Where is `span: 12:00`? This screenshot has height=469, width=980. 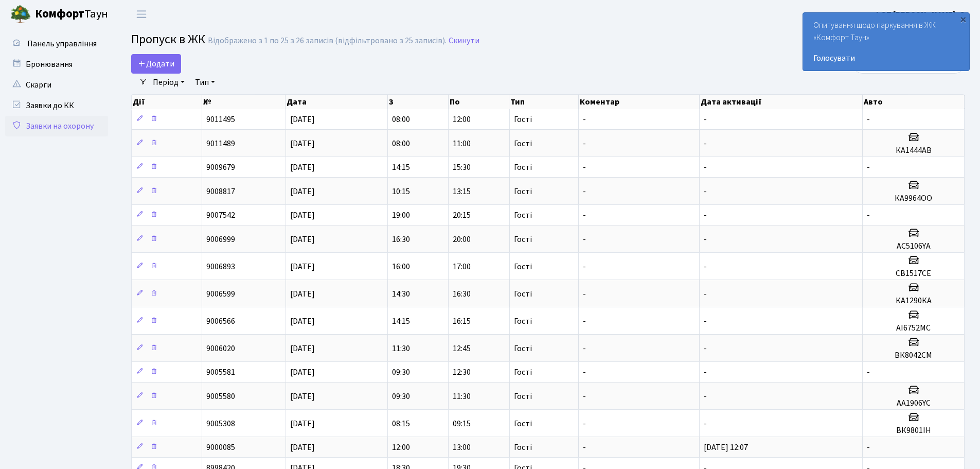
span: 12:00 is located at coordinates (400, 447).